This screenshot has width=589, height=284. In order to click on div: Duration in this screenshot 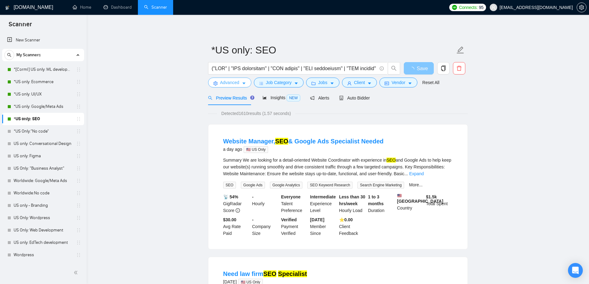, I will do `click(381, 204)`.